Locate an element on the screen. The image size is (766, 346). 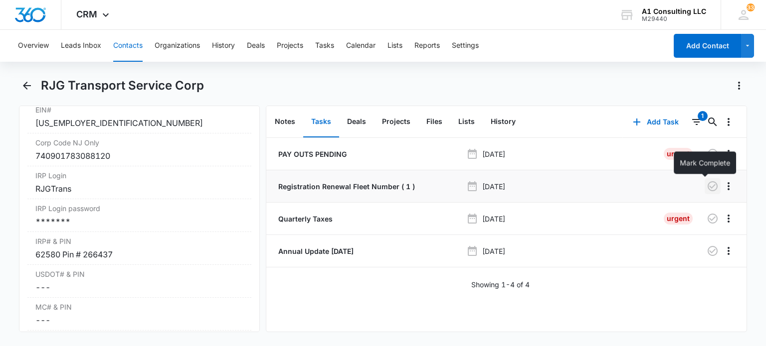
div: USDOT# & PIN--- is located at coordinates (139, 282).